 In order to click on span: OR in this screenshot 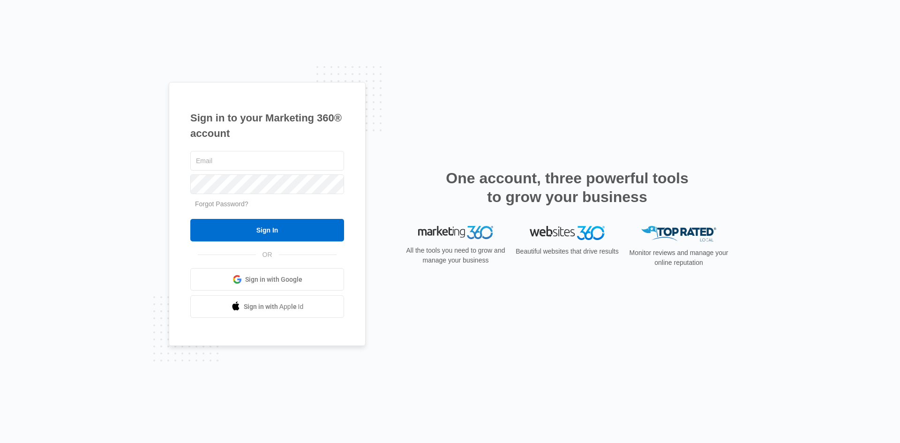, I will do `click(267, 255)`.